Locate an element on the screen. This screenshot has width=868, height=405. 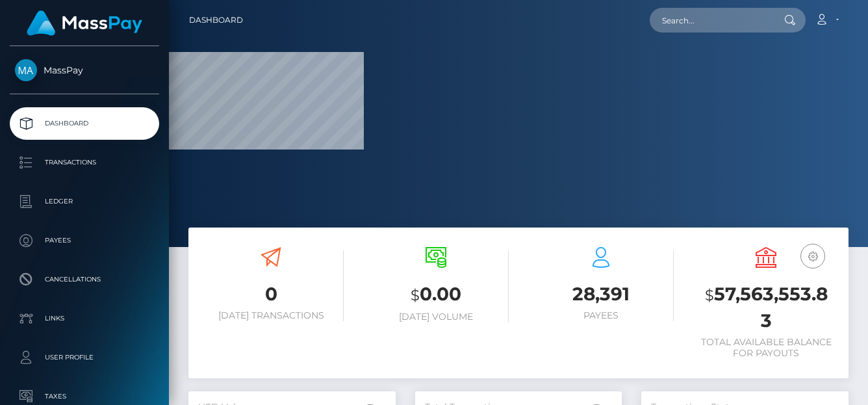
input: Search... is located at coordinates (711, 20).